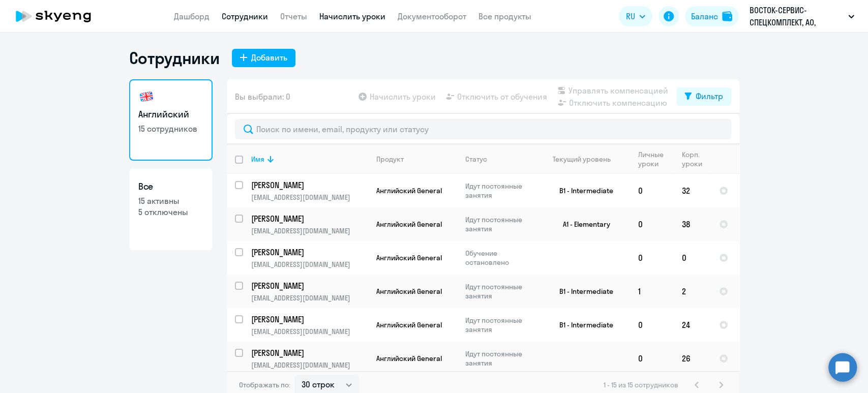  Describe the element at coordinates (711, 16) in the screenshot. I see `a: Балансbalance` at that location.